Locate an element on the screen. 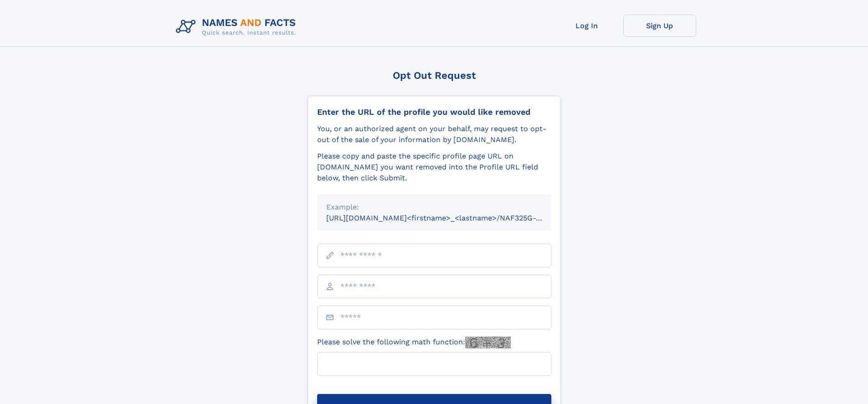  a: Sign Up is located at coordinates (660, 25).